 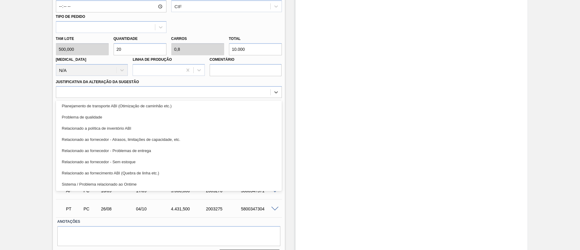 I want to click on div: 4.431,500, so click(x=189, y=209).